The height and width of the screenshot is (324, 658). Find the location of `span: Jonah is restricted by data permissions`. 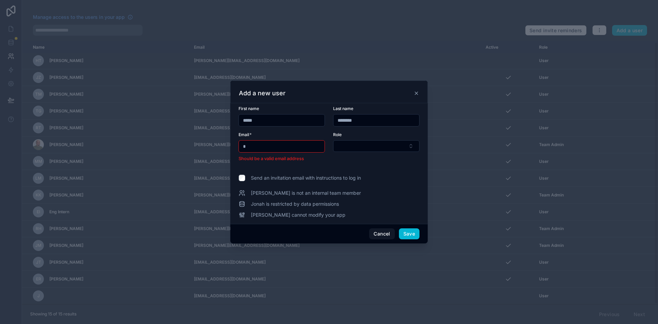

span: Jonah is restricted by data permissions is located at coordinates (295, 204).